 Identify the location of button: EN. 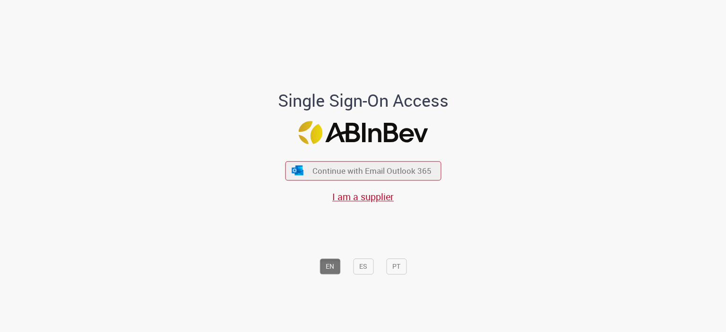
(330, 267).